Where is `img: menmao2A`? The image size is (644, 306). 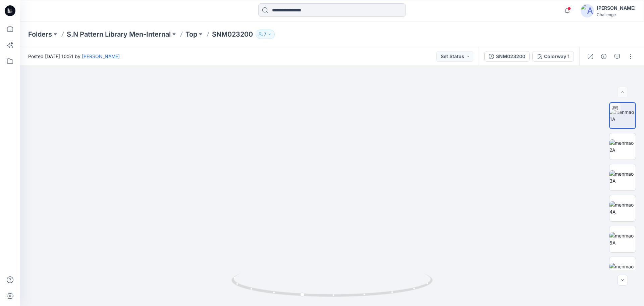 img: menmao2A is located at coordinates (622, 146).